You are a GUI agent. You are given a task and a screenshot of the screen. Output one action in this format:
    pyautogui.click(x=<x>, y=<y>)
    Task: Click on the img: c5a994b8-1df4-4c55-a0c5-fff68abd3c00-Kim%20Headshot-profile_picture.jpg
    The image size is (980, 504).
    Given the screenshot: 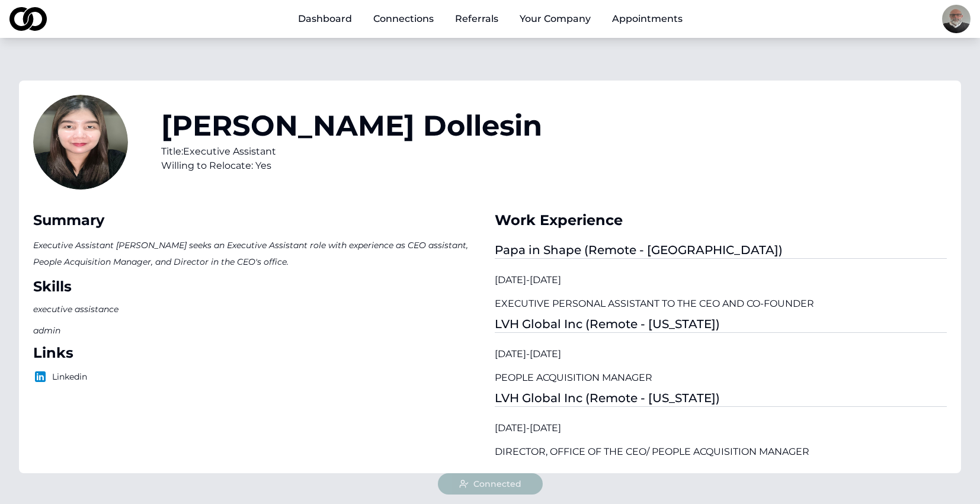 What is the action you would take?
    pyautogui.click(x=81, y=142)
    